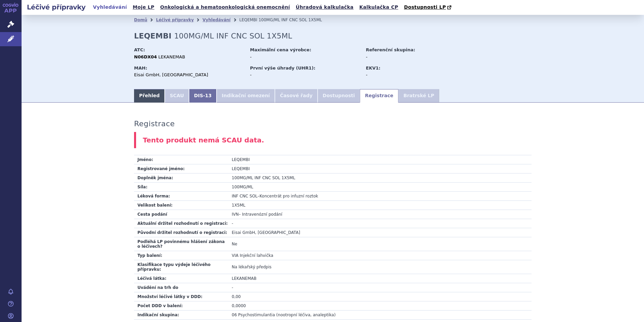  Describe the element at coordinates (154, 124) in the screenshot. I see `h3: Registrace` at that location.